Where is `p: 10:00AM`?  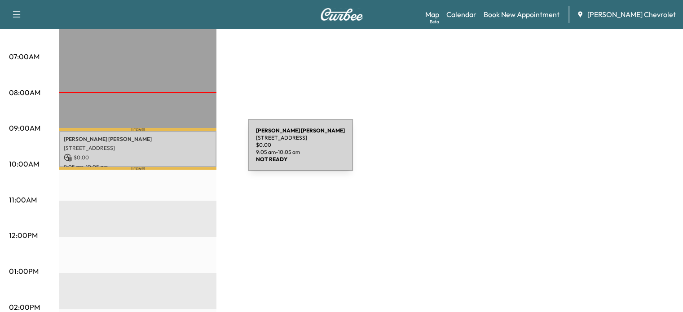 p: 10:00AM is located at coordinates (24, 164).